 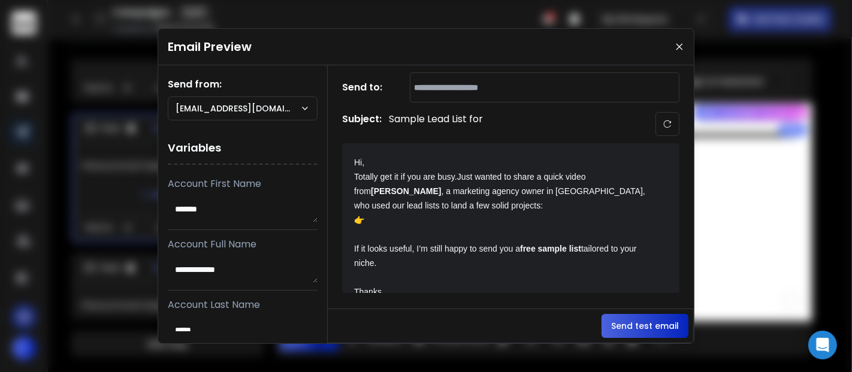 What do you see at coordinates (210, 47) in the screenshot?
I see `h1: Email Preview` at bounding box center [210, 47].